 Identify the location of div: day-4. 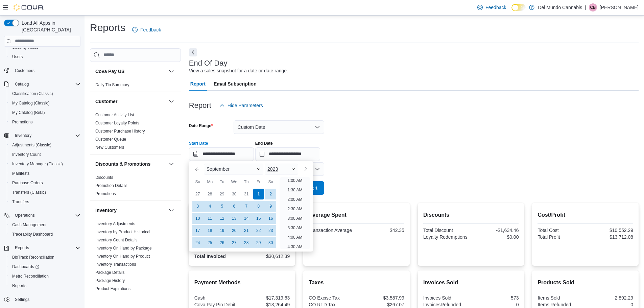
(210, 206).